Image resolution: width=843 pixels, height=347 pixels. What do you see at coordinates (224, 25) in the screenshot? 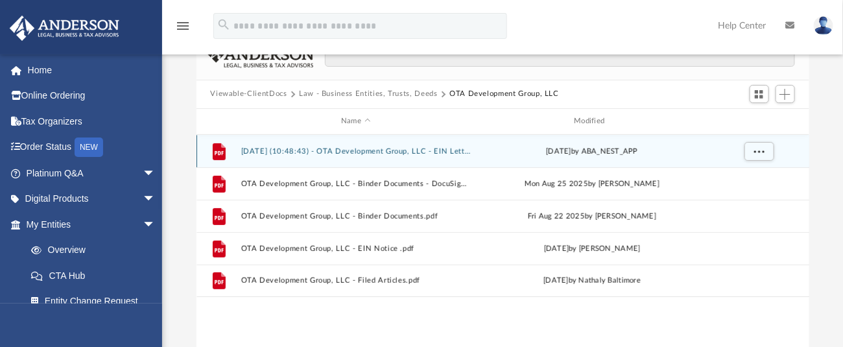
I see `i: search` at bounding box center [224, 25].